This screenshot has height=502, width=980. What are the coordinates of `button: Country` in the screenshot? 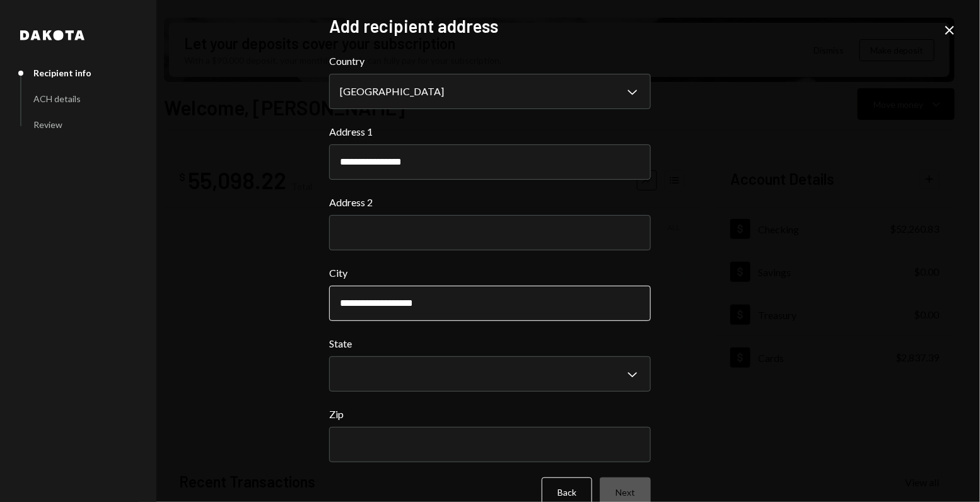 It's located at (490, 91).